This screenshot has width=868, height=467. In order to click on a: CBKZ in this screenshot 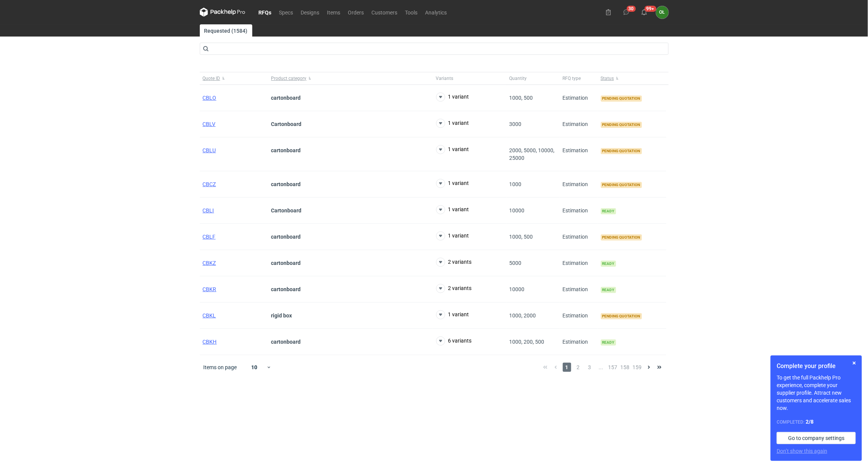, I will do `click(209, 263)`.